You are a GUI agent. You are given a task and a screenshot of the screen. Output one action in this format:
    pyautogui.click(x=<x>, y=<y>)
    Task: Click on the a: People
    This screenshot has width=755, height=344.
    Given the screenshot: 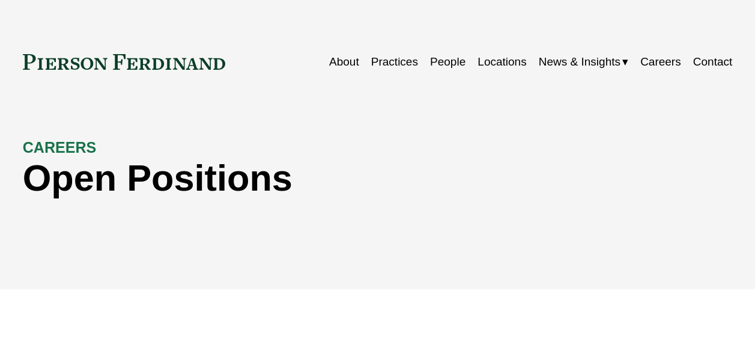 What is the action you would take?
    pyautogui.click(x=447, y=62)
    